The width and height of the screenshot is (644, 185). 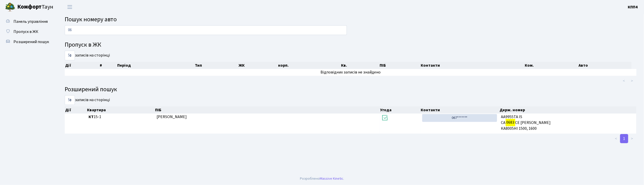 I want to click on a: КПП4, so click(x=633, y=7).